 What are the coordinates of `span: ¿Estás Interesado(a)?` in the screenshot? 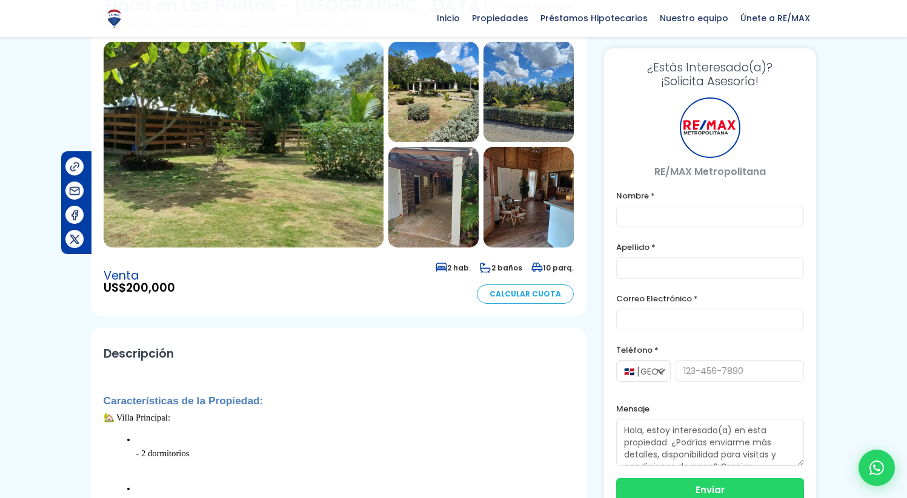 It's located at (710, 67).